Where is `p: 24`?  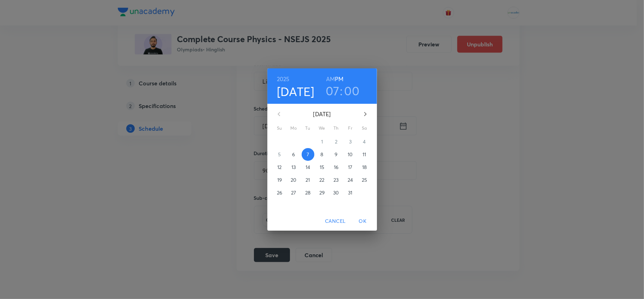
p: 24 is located at coordinates (350, 180).